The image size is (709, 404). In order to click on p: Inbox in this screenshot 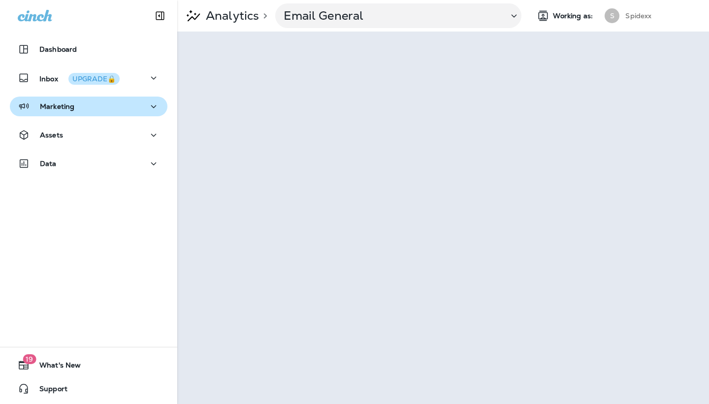, I will do `click(79, 78)`.